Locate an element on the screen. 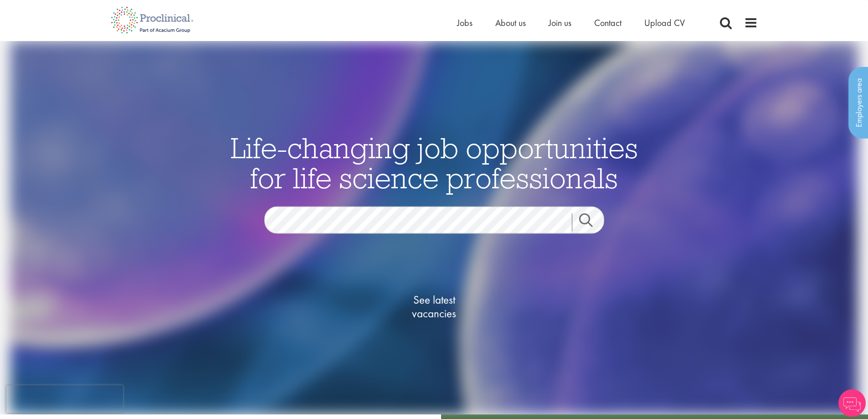 Image resolution: width=868 pixels, height=419 pixels. a: See latestvacancies is located at coordinates (434, 307).